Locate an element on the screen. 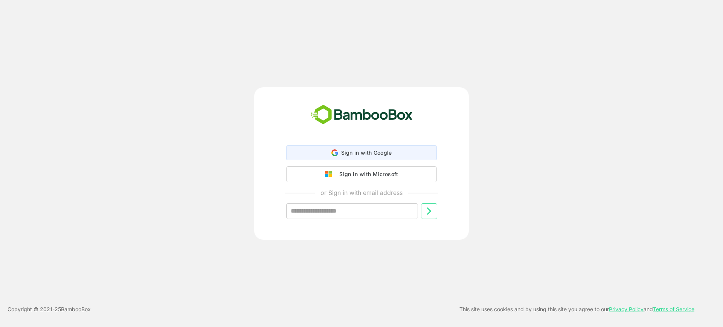  div: Sign in with Google is located at coordinates (362, 153).